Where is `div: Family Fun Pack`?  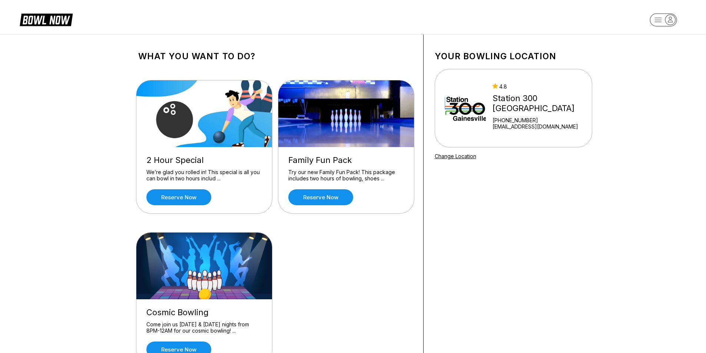 div: Family Fun Pack is located at coordinates (346, 160).